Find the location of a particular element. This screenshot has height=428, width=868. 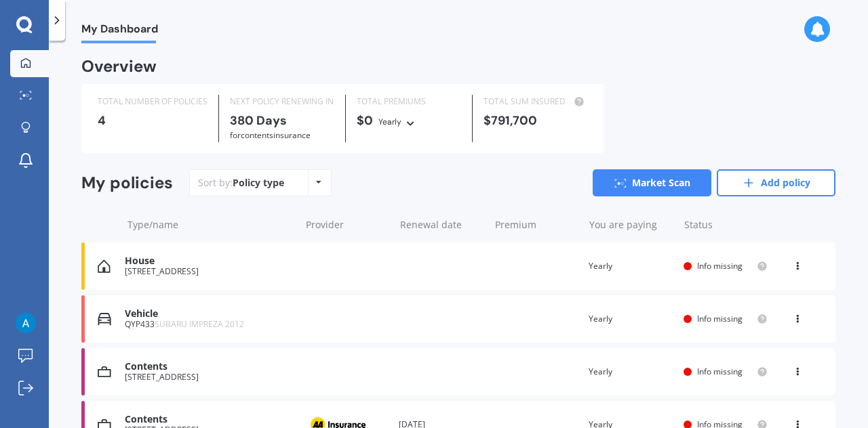

div: TOTAL NUMBER OF POLICIES is located at coordinates (153, 102).